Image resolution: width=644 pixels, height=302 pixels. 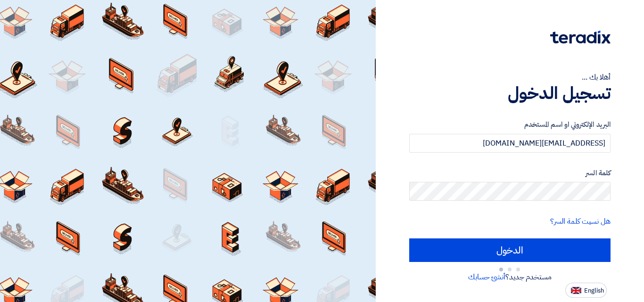 What do you see at coordinates (510, 277) in the screenshot?
I see `div: مستخدم جديد؟` at bounding box center [510, 277].